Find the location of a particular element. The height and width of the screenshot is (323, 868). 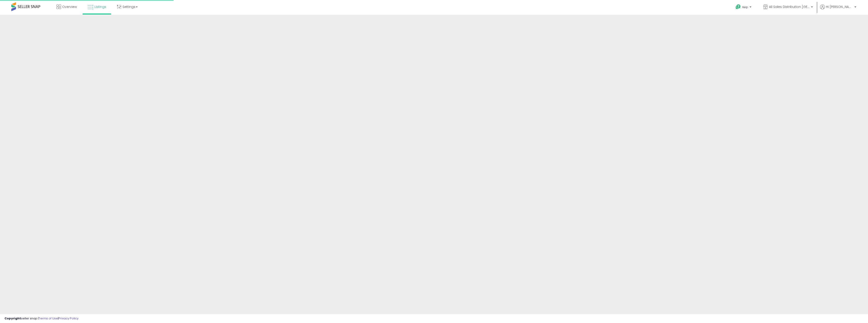

span: Help is located at coordinates (745, 7).